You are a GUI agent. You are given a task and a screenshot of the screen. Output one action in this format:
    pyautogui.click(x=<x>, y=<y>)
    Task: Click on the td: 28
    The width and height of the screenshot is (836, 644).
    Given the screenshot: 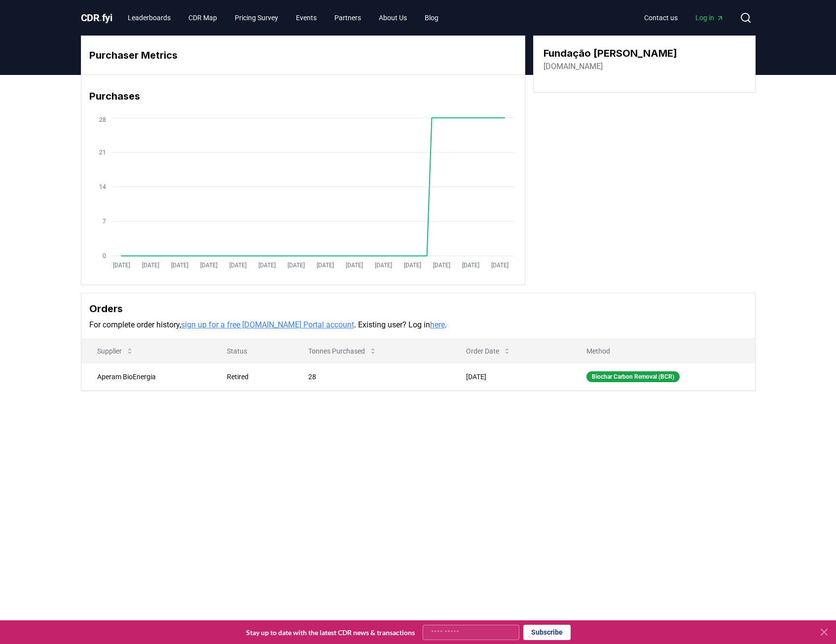 What is the action you would take?
    pyautogui.click(x=371, y=377)
    